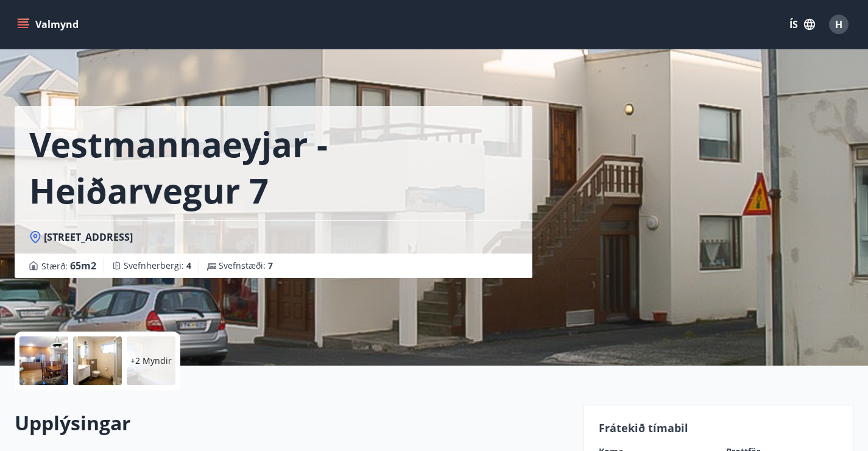  What do you see at coordinates (802, 24) in the screenshot?
I see `button: ÍS` at bounding box center [802, 24].